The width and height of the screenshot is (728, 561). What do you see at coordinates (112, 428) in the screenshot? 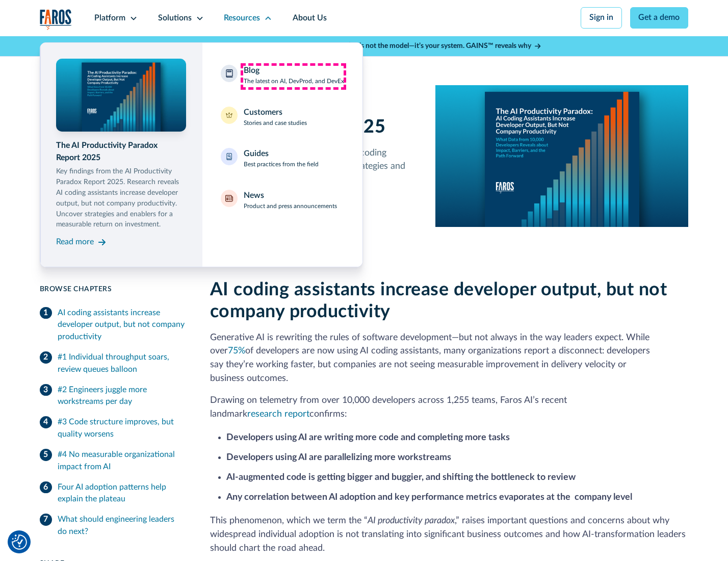
I see `a: #3 Code structure improves, but quality worsens` at bounding box center [112, 428].